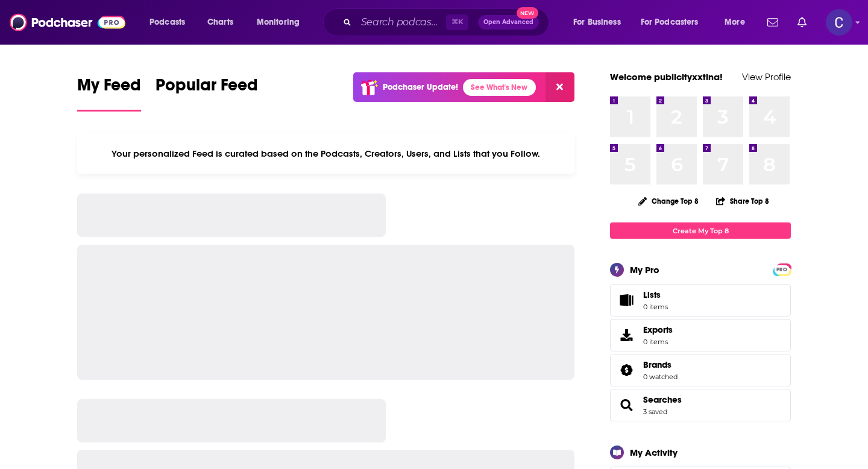 The width and height of the screenshot is (868, 469). I want to click on a: My Feed, so click(109, 93).